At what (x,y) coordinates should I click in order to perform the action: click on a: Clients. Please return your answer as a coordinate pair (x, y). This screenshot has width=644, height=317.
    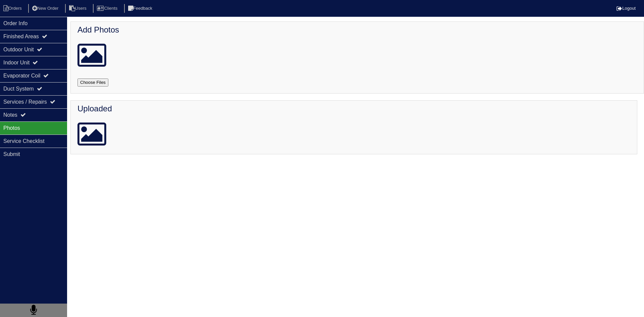
    Looking at the image, I should click on (108, 8).